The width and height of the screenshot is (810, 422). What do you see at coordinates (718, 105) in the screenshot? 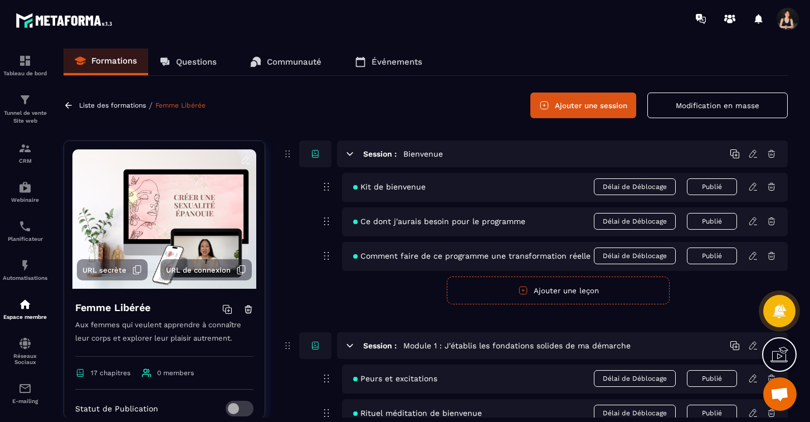
I see `button: Modification en masse` at bounding box center [718, 105].